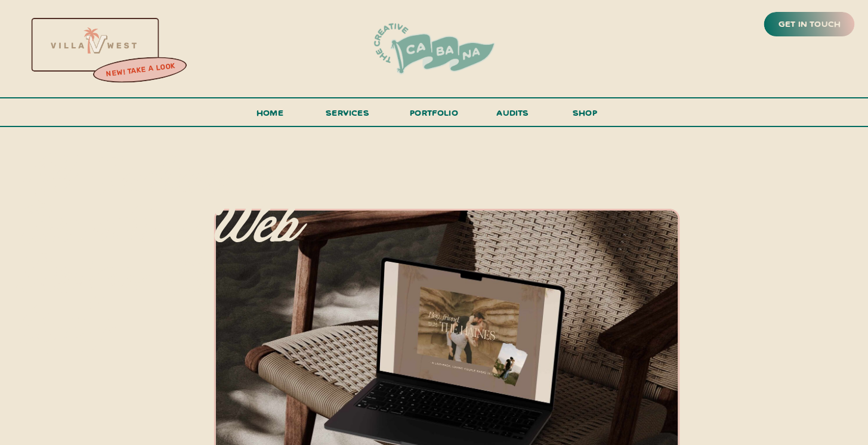  What do you see at coordinates (140, 70) in the screenshot?
I see `h3: new! take a look` at bounding box center [140, 70].